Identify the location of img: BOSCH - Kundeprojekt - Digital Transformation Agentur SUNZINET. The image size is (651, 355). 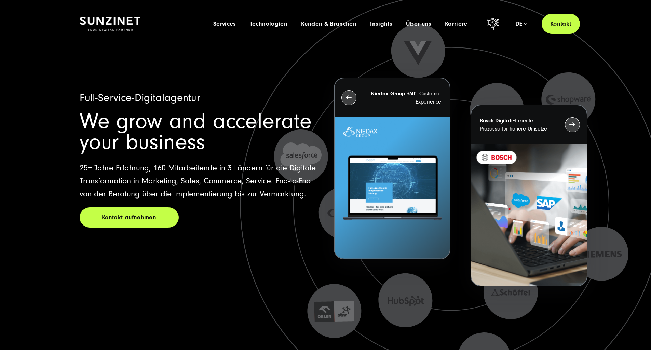
(528, 215).